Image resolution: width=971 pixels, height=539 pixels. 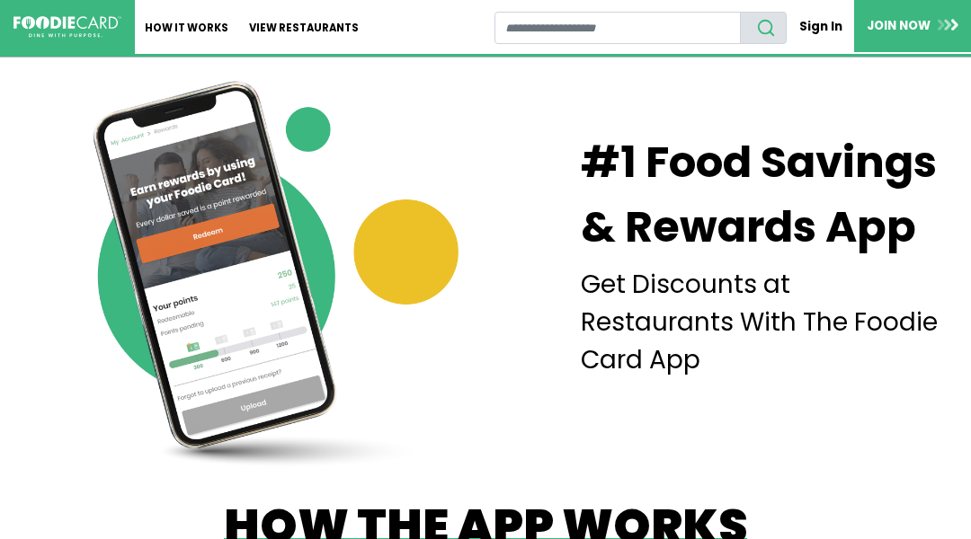 What do you see at coordinates (763, 28) in the screenshot?
I see `button: search` at bounding box center [763, 28].